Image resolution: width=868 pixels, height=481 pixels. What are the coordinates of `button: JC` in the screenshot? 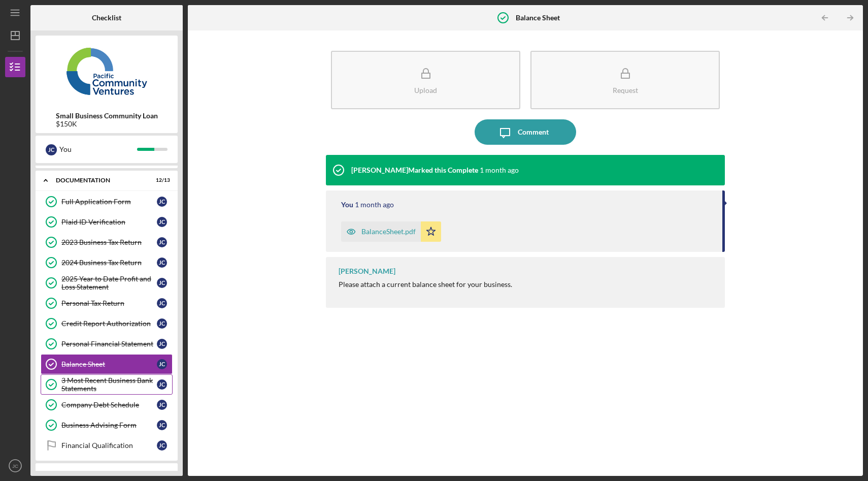 It's located at (16, 465).